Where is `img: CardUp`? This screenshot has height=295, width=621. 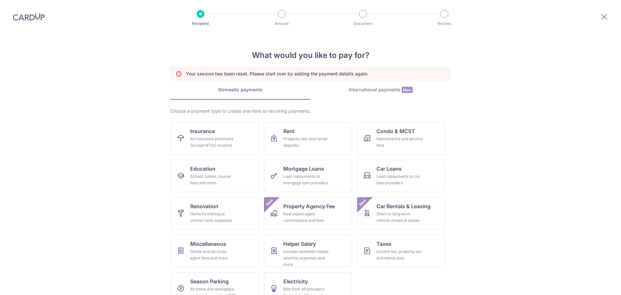
img: CardUp is located at coordinates (29, 17).